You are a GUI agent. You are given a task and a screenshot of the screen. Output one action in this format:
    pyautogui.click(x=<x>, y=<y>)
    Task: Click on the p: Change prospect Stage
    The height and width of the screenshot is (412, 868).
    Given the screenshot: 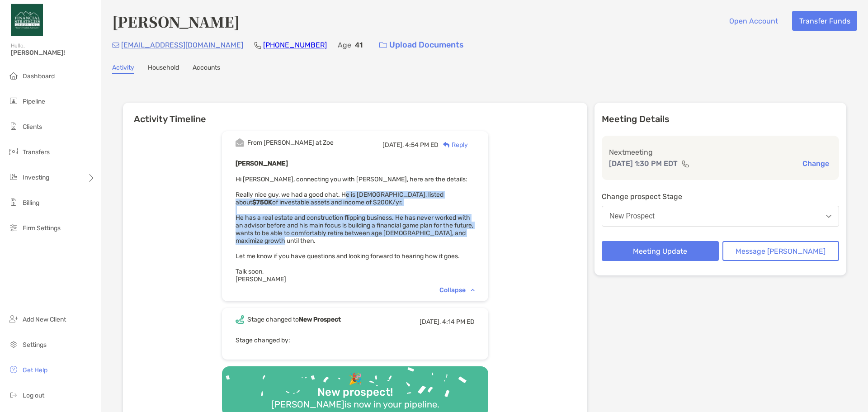 What is the action you would take?
    pyautogui.click(x=720, y=196)
    